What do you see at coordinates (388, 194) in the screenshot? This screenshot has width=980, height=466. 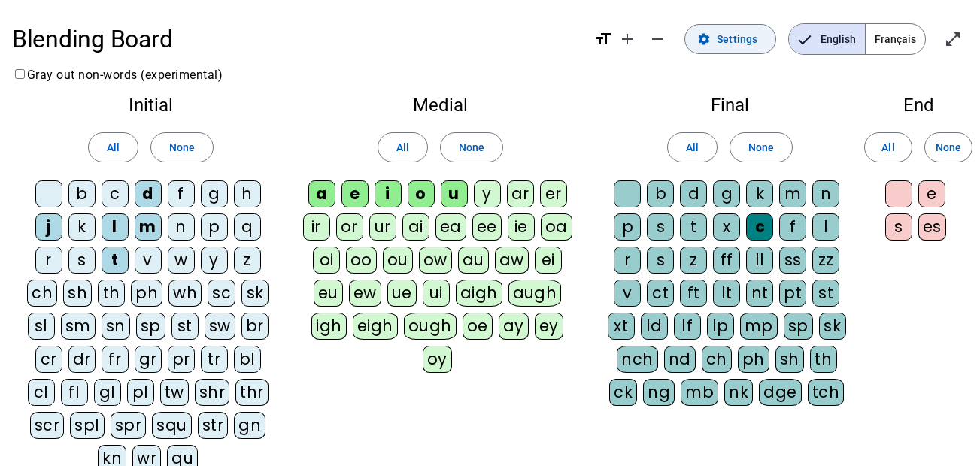 I see `div: i` at bounding box center [388, 194].